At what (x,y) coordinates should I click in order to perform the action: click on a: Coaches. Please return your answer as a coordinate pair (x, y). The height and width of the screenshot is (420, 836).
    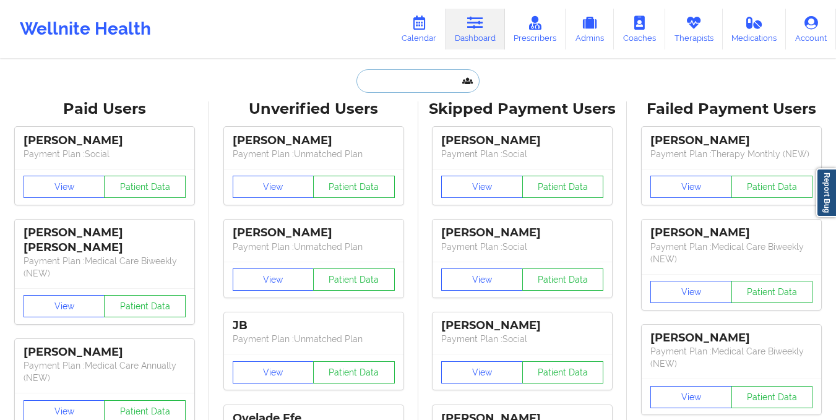
    Looking at the image, I should click on (640, 29).